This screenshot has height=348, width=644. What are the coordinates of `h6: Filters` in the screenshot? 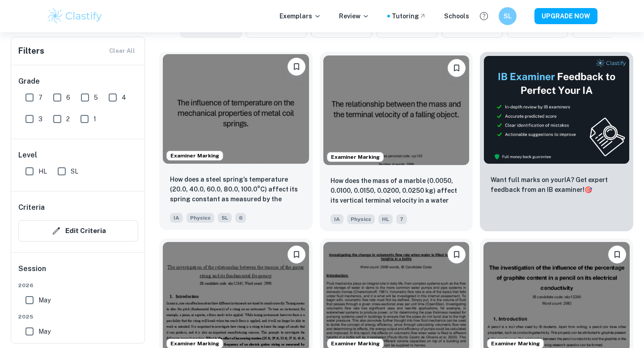 It's located at (31, 51).